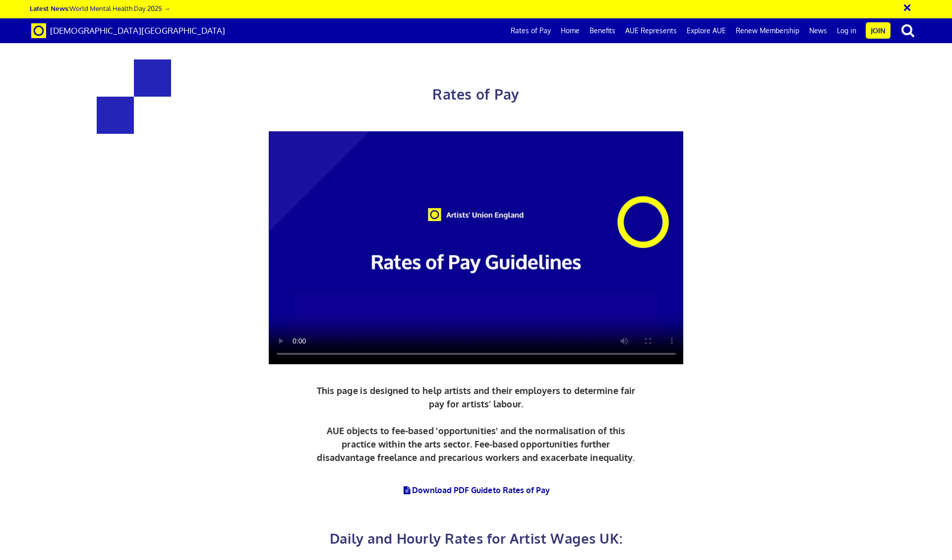 This screenshot has height=560, width=952. Describe the element at coordinates (570, 31) in the screenshot. I see `a: Home` at that location.